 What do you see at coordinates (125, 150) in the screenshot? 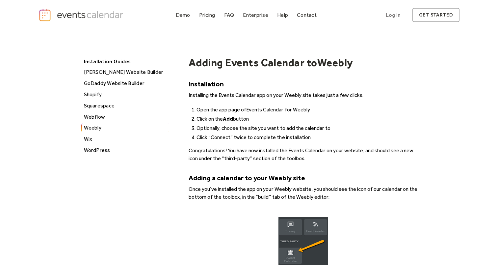
I see `a: WordPress` at bounding box center [125, 150].